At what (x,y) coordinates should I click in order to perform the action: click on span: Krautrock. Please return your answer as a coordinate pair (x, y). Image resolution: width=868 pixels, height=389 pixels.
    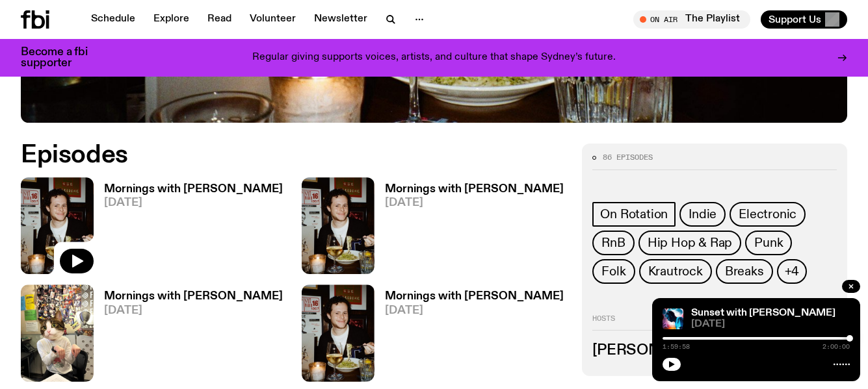
    Looking at the image, I should click on (676, 271).